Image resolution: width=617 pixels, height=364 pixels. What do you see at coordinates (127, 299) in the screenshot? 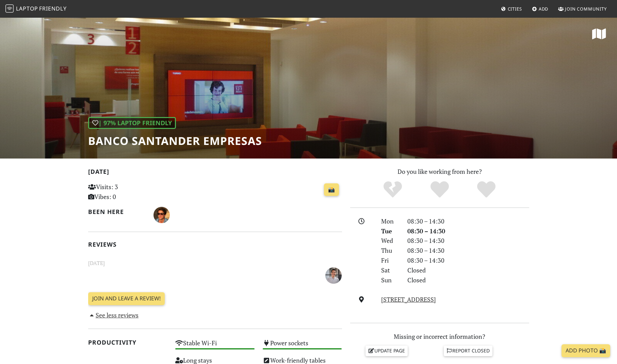
I see `a: Join and leave a review!` at bounding box center [127, 299].